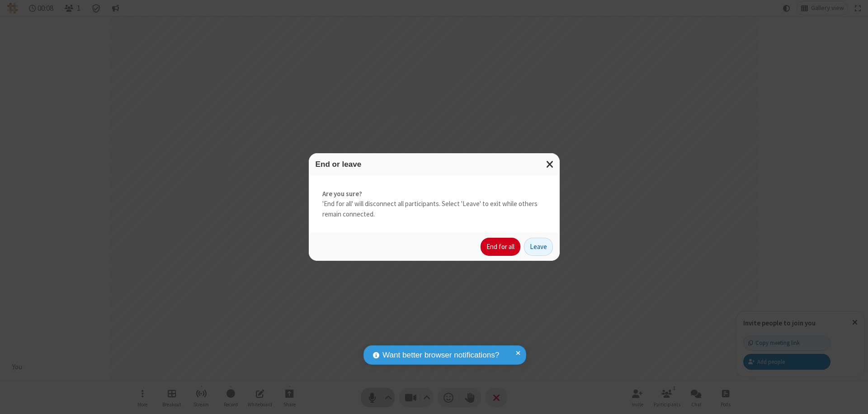  What do you see at coordinates (501, 247) in the screenshot?
I see `button: End for all` at bounding box center [501, 247].